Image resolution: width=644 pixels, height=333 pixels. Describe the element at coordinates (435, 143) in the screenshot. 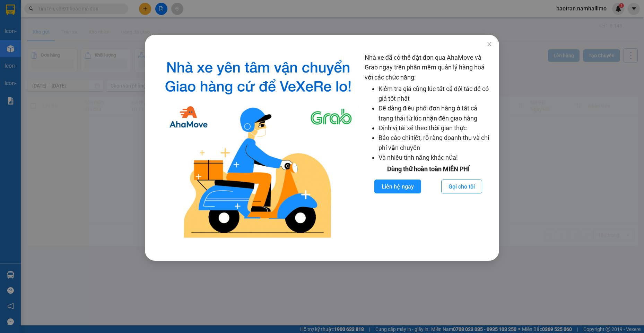

I see `li: Báo cáo chi tiết, rõ ràng doanh thu và chi phí vận chuyển` at that location.